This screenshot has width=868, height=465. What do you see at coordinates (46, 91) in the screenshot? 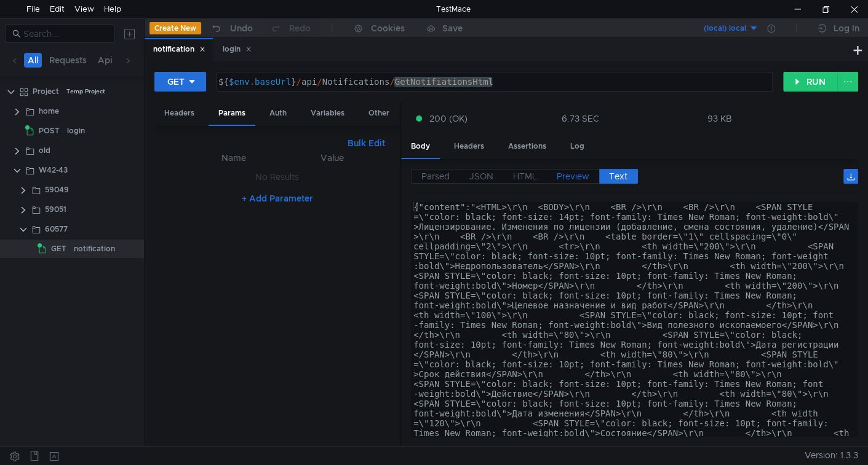
I see `div: Project` at bounding box center [46, 91].